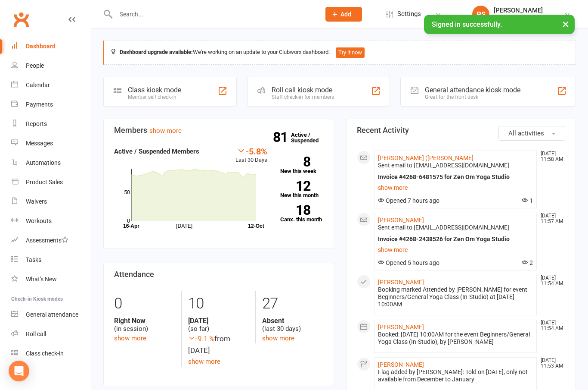  Describe the element at coordinates (522, 18) in the screenshot. I see `div: Zen Om Yoga Studio` at that location.